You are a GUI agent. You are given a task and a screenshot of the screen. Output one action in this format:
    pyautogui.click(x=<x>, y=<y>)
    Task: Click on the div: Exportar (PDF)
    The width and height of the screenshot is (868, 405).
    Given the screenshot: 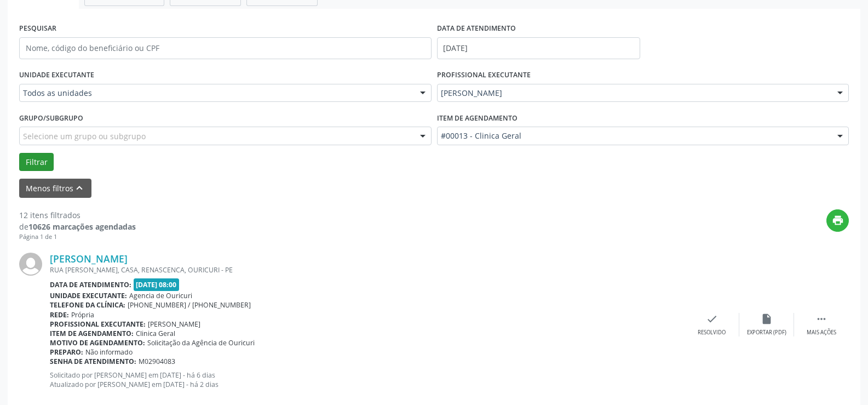 What is the action you would take?
    pyautogui.click(x=766, y=332)
    